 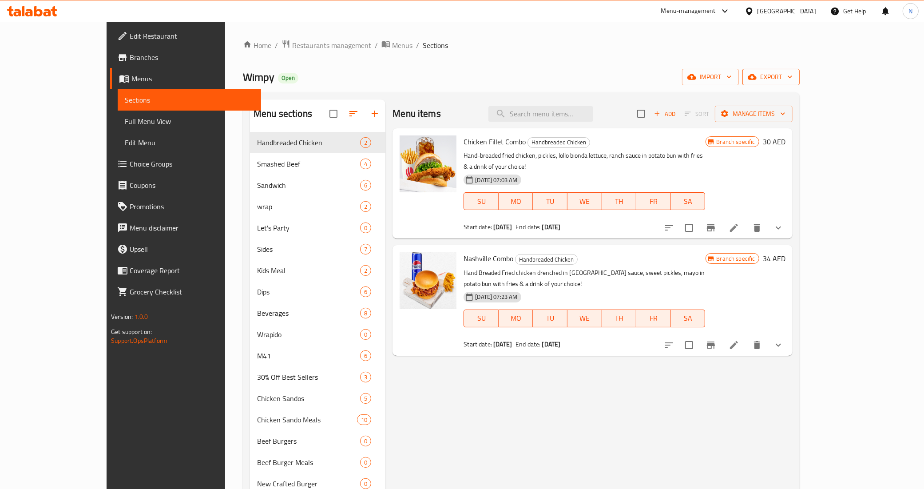 What do you see at coordinates (309, 249) in the screenshot?
I see `div: Sides` at bounding box center [309, 249].